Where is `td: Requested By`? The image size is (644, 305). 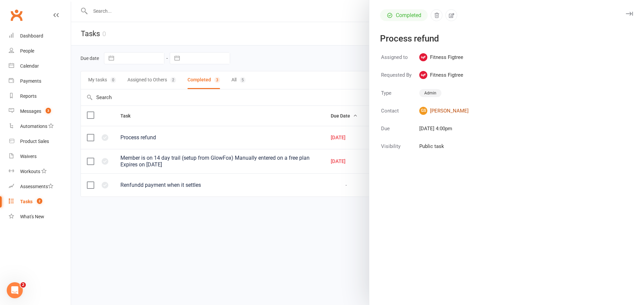
td: Requested By is located at coordinates (400, 79).